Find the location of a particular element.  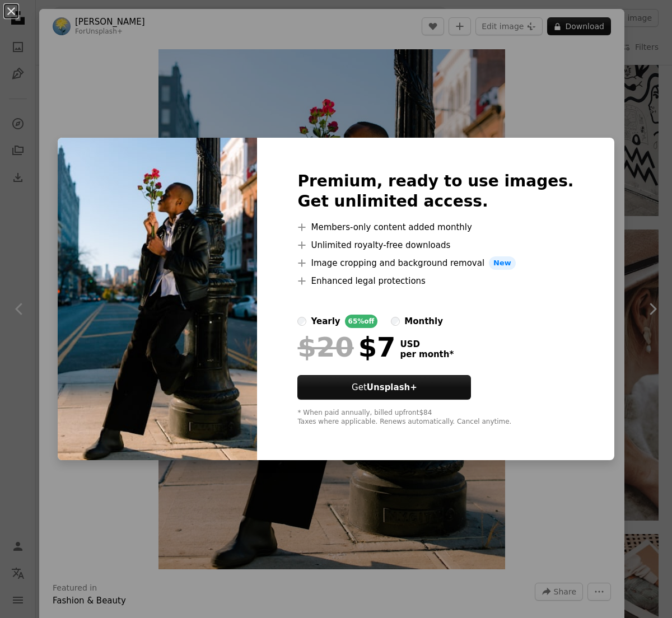

div: * When paid annually, billed upfront $84 Taxes where applicable. Renews automatically. Cancel any... is located at coordinates (435, 418).